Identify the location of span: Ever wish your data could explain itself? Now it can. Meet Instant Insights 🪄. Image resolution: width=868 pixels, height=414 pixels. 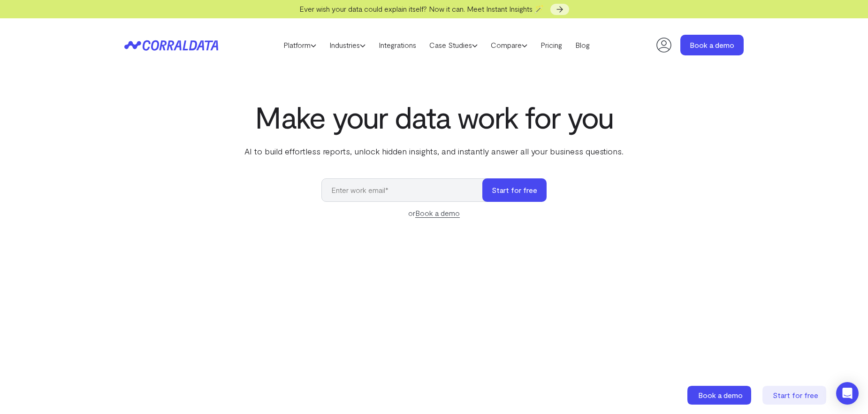
(421, 9).